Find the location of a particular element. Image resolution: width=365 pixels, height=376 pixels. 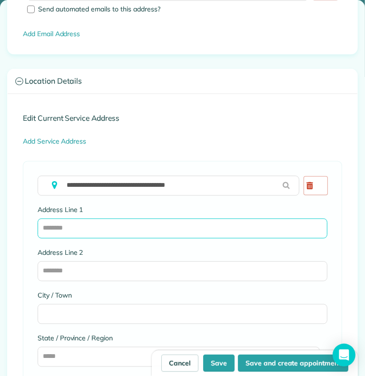

span: Send automated emails to this address? is located at coordinates (99, 9).